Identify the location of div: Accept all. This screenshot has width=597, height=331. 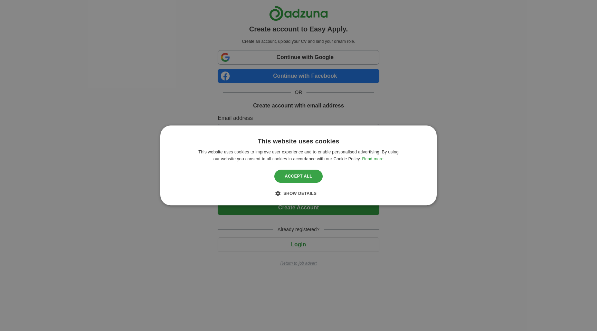
(299, 176).